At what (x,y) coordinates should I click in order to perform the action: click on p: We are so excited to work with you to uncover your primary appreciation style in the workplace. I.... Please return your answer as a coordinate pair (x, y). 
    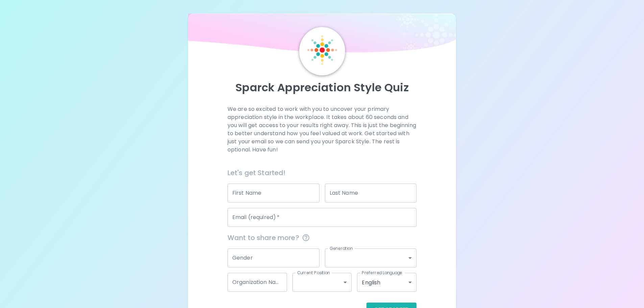
    Looking at the image, I should click on (322, 130).